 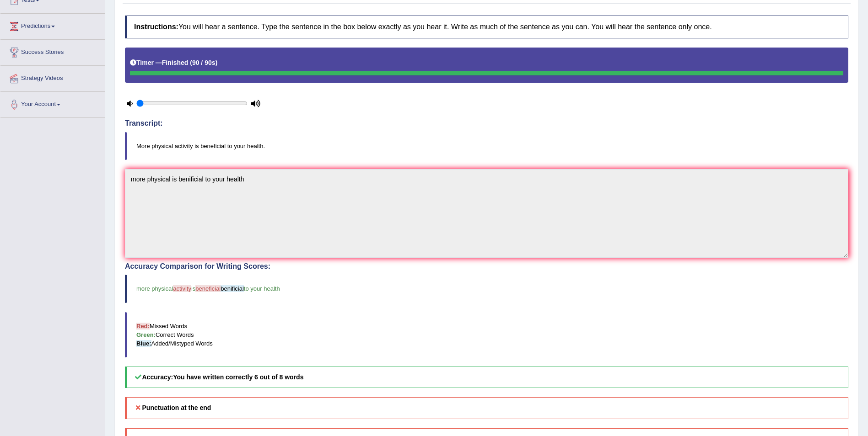 I want to click on b: You have written correctly 6 out of 8 words, so click(x=238, y=377).